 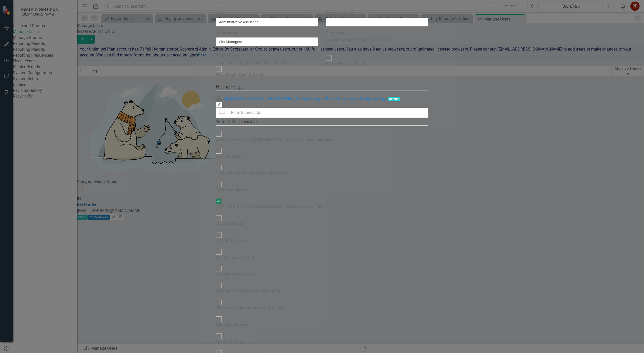 What do you see at coordinates (228, 56) in the screenshot?
I see `label: Profile Photo` at bounding box center [228, 56].